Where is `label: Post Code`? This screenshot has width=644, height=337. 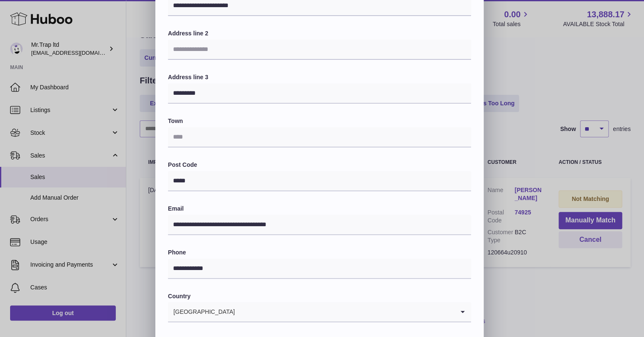
label: Post Code is located at coordinates (320, 164).